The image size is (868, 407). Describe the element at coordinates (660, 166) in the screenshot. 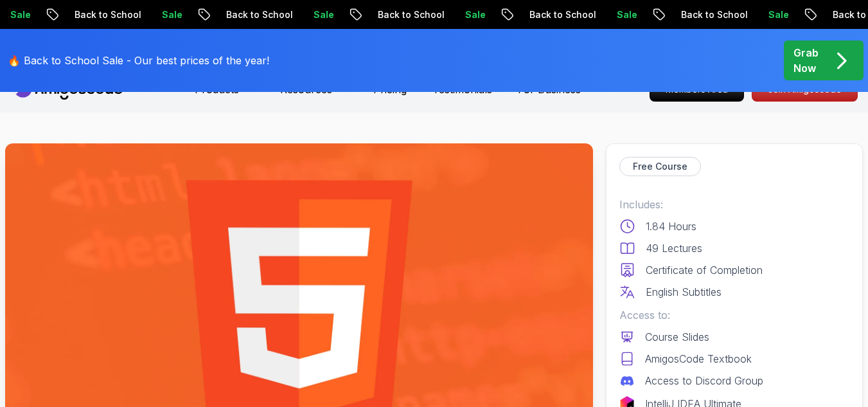

I see `p: Free Course` at that location.